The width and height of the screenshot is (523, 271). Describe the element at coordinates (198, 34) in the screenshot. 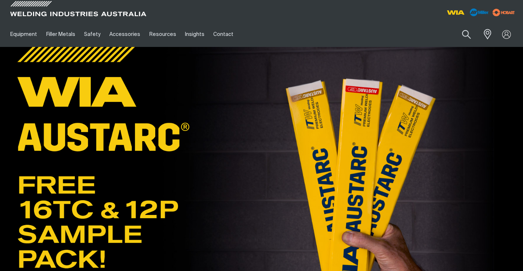

I see `nav: Main` at that location.